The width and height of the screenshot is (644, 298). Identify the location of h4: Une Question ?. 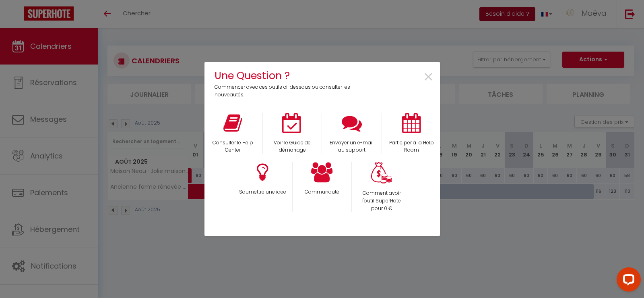
(285, 76).